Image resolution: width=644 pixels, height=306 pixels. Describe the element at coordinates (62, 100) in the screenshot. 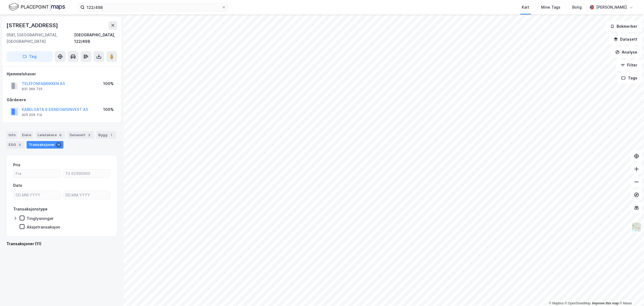

I see `div: Gårdeiere` at that location.